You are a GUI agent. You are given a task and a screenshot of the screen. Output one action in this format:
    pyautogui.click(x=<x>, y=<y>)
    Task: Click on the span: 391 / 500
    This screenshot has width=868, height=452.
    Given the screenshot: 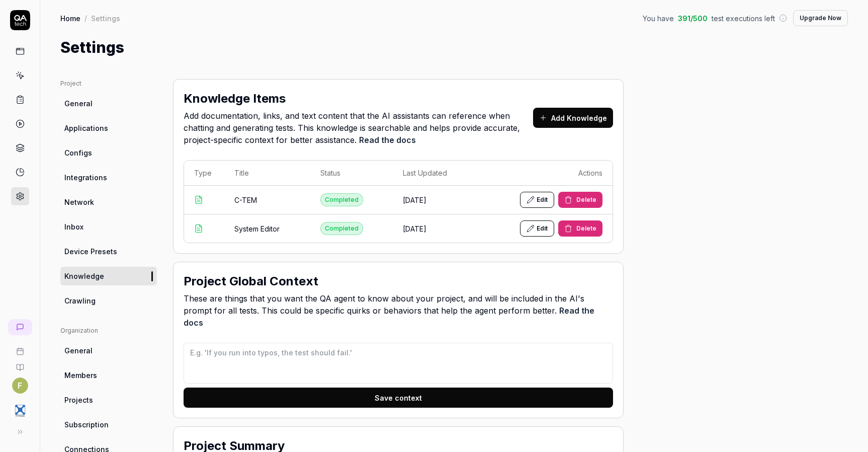 What is the action you would take?
    pyautogui.click(x=693, y=18)
    